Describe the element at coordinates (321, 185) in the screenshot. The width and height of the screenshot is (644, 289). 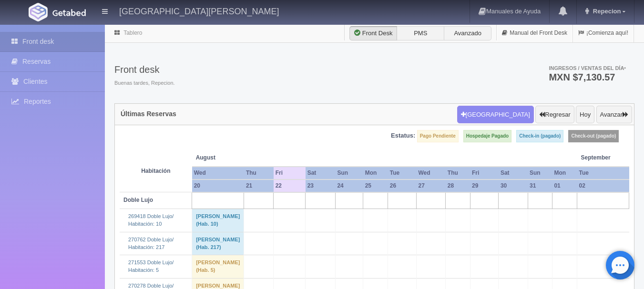
I see `th: 23` at that location.